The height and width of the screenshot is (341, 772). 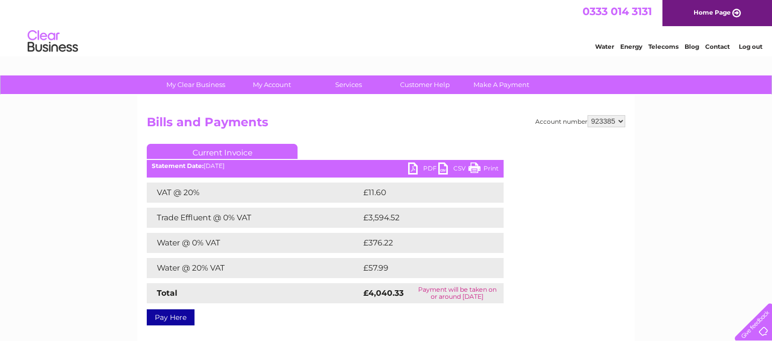 I want to click on a: Blog, so click(x=692, y=46).